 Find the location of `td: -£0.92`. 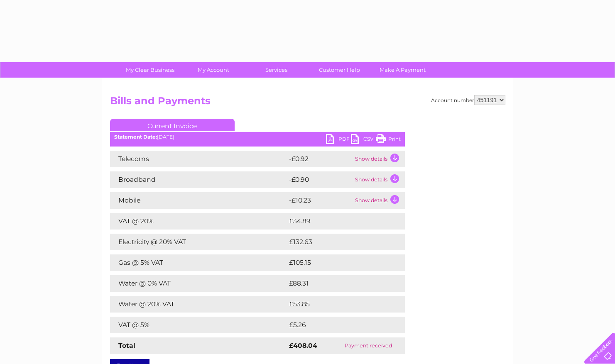

td: -£0.92 is located at coordinates (320, 159).